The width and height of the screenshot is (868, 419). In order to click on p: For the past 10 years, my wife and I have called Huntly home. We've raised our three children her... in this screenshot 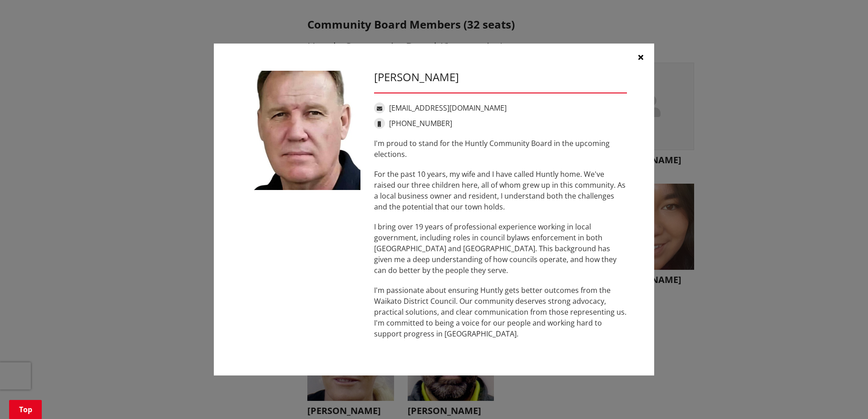, I will do `click(500, 191)`.